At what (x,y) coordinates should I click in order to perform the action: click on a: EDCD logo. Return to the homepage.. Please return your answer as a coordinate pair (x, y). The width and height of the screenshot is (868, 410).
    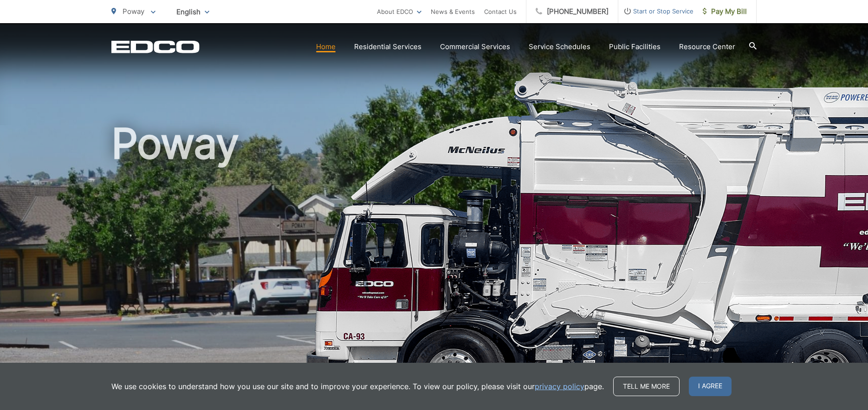
    Looking at the image, I should click on (156, 47).